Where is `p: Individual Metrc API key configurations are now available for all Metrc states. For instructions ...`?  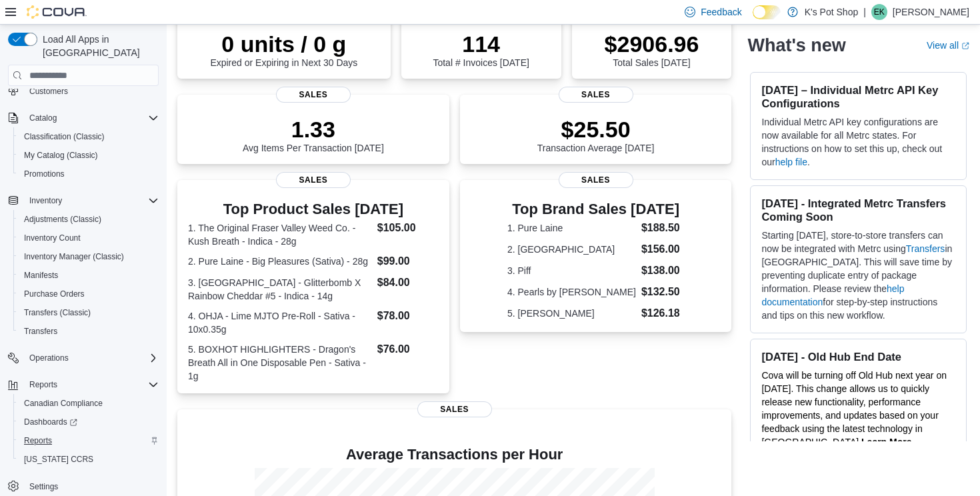
p: Individual Metrc API key configurations are now available for all Metrc states. For instructions ... is located at coordinates (859, 142).